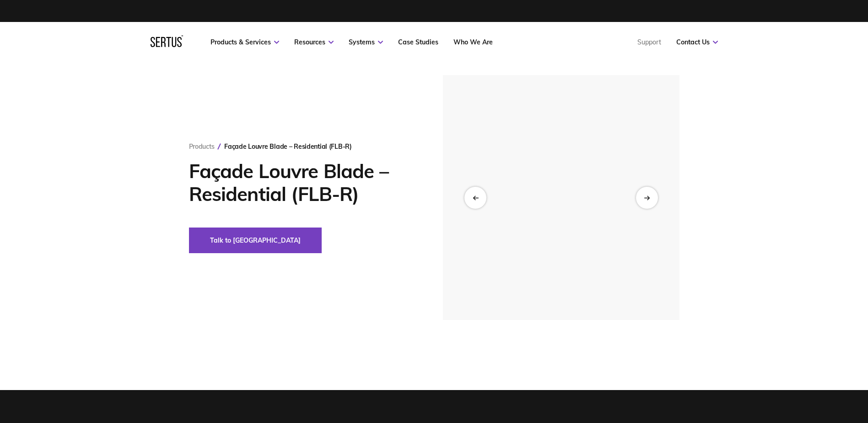 Image resolution: width=868 pixels, height=423 pixels. I want to click on a: Systems, so click(366, 42).